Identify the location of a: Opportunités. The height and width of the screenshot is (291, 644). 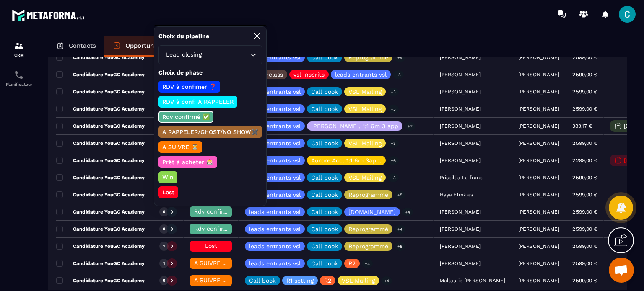
(139, 46).